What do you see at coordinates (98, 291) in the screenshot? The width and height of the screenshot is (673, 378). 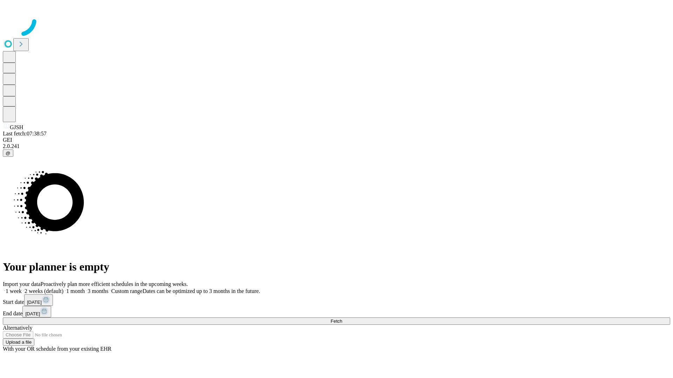 I see `span: 3 months` at bounding box center [98, 291].